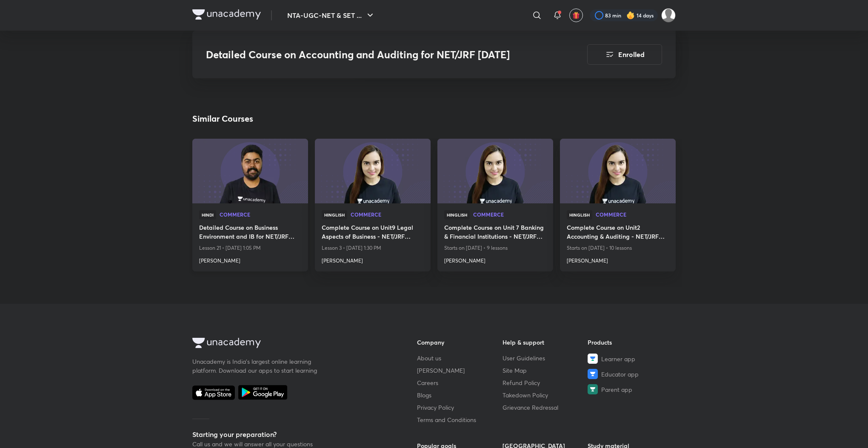 The height and width of the screenshot is (448, 868). What do you see at coordinates (460, 395) in the screenshot?
I see `a: Blogs` at bounding box center [460, 395].